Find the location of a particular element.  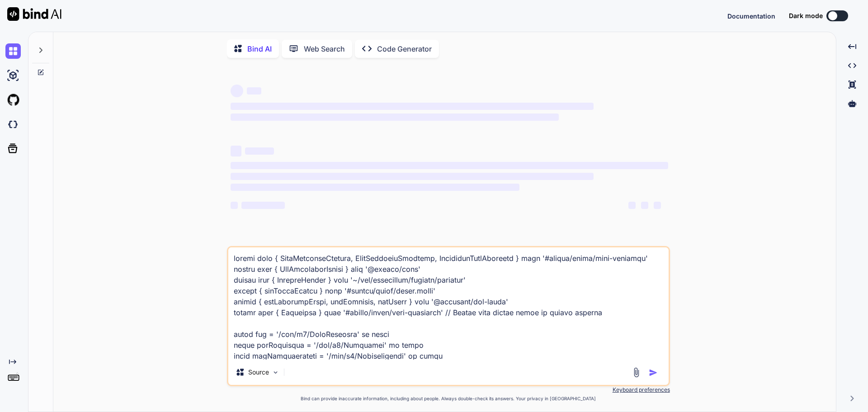

span: Dark mode is located at coordinates (806, 16).